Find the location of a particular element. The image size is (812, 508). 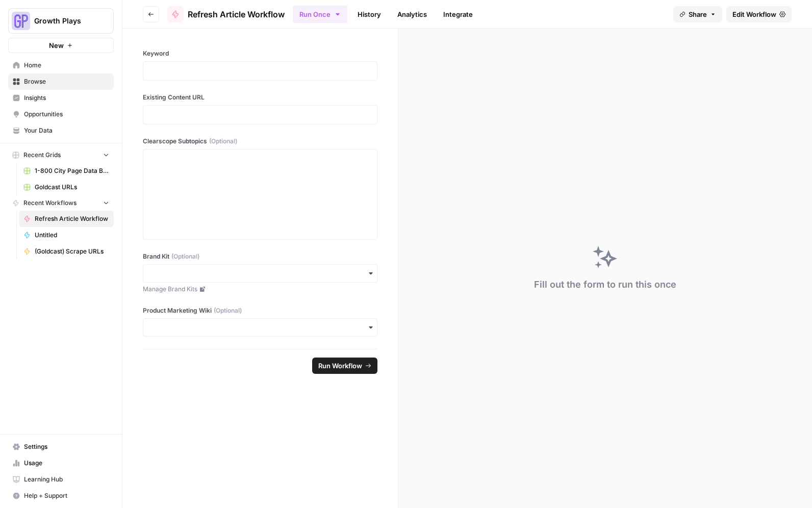

button: Recent Workflows is located at coordinates (60, 203).